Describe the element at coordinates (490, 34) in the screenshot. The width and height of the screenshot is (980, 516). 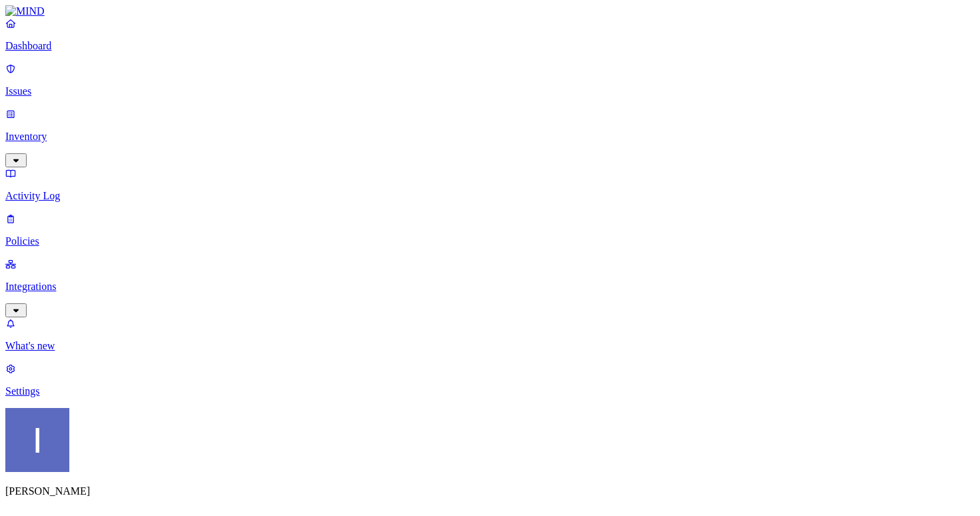
I see `a: Dashboard` at that location.